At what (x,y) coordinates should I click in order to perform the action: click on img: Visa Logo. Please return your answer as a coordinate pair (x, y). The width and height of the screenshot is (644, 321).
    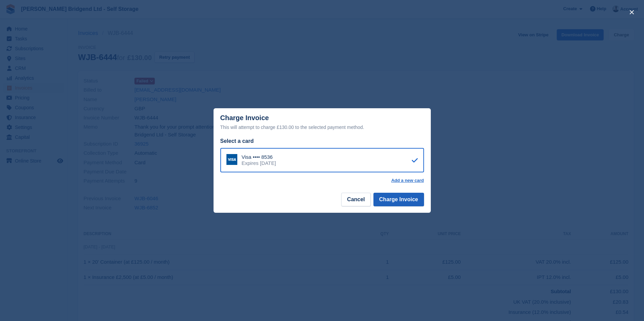
    Looking at the image, I should click on (232, 160).